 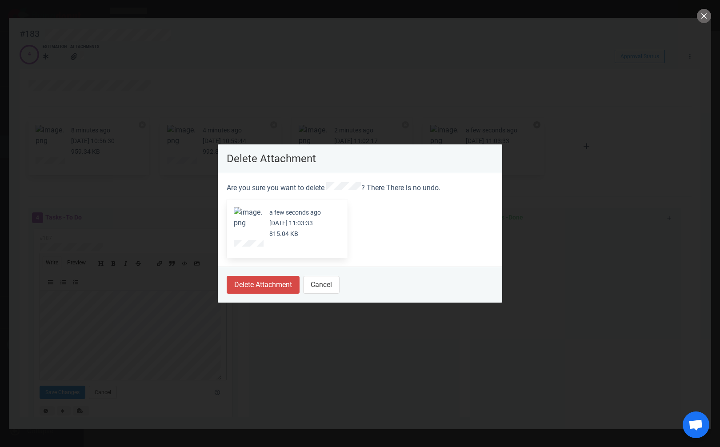 What do you see at coordinates (321, 285) in the screenshot?
I see `button: Cancel` at bounding box center [321, 285].